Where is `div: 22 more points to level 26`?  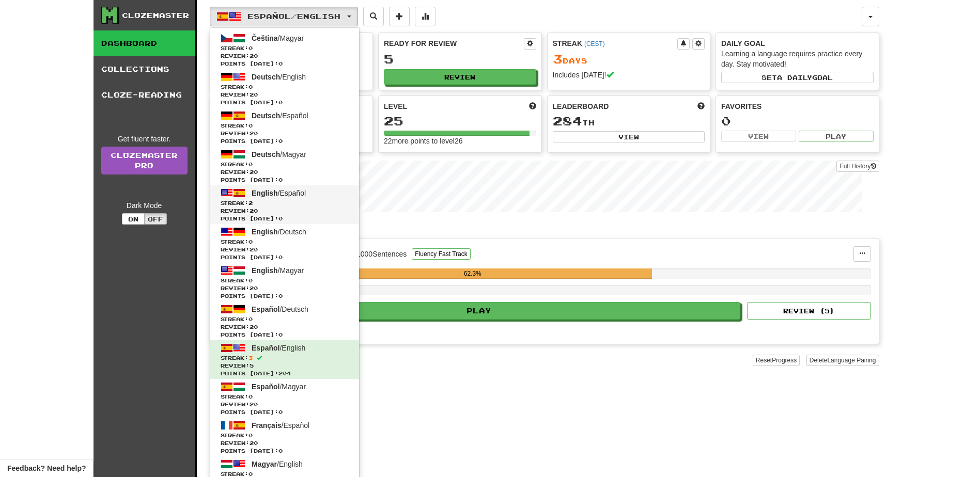 div: 22 more points to level 26 is located at coordinates (460, 141).